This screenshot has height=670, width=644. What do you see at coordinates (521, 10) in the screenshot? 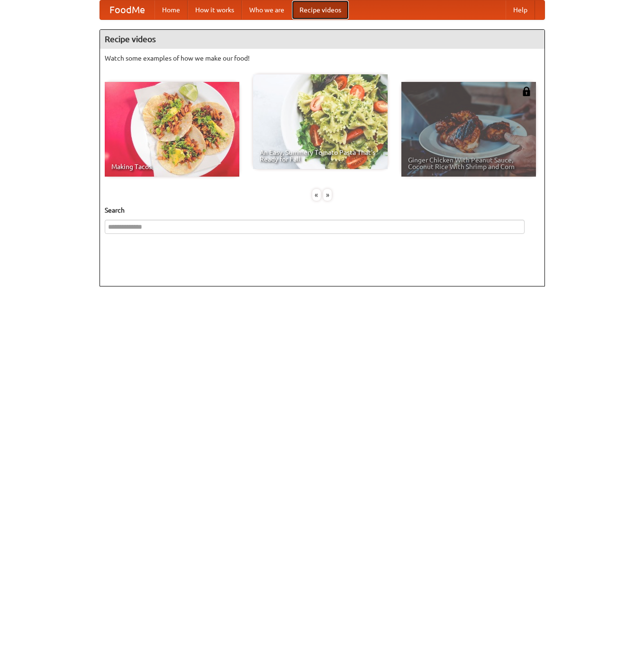
I see `a: Help` at bounding box center [521, 10].